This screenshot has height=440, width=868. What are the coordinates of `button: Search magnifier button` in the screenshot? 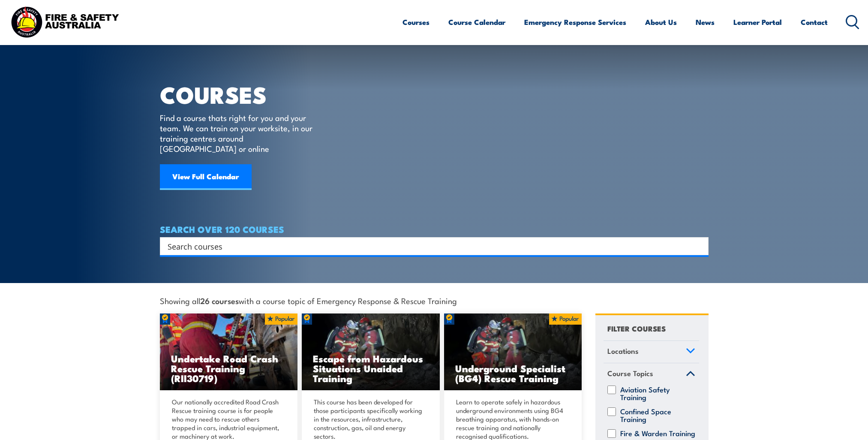 It's located at (699, 246).